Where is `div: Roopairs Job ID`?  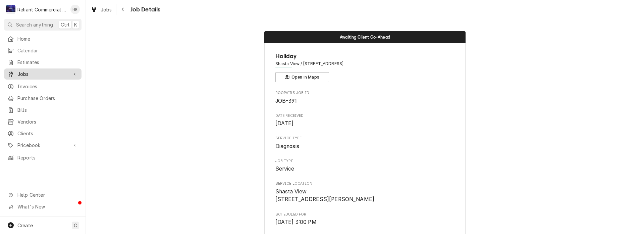 div: Roopairs Job ID is located at coordinates (365, 97).